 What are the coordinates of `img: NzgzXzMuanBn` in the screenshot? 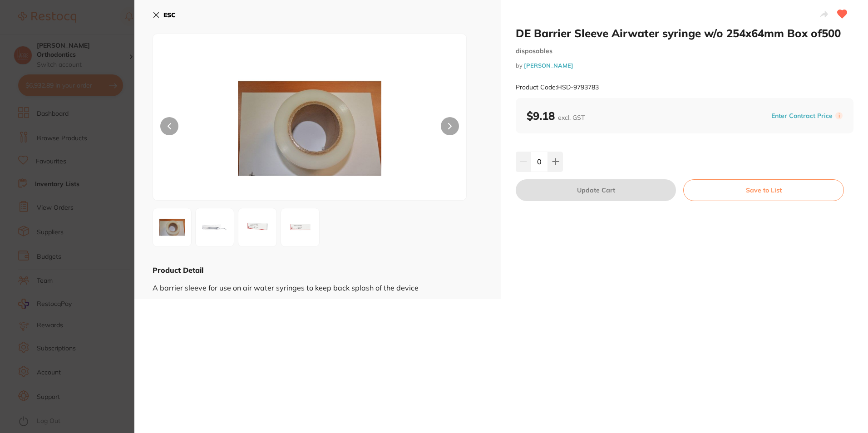 It's located at (257, 227).